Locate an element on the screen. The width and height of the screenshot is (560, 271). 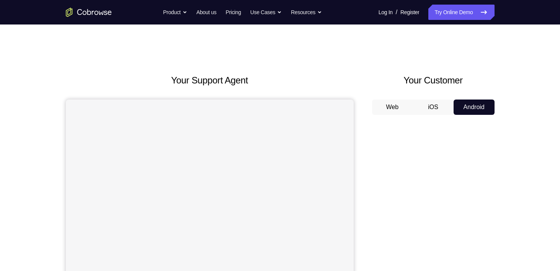
h2: Your Customer is located at coordinates (434, 80).